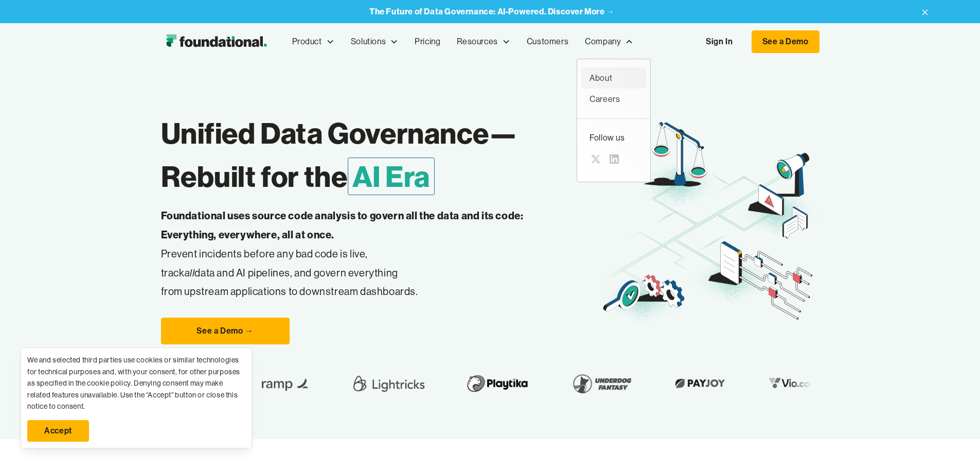 Image resolution: width=980 pixels, height=469 pixels. Describe the element at coordinates (492, 11) in the screenshot. I see `a: The Future of Data Governance: AI-Powered. Discover More →` at that location.